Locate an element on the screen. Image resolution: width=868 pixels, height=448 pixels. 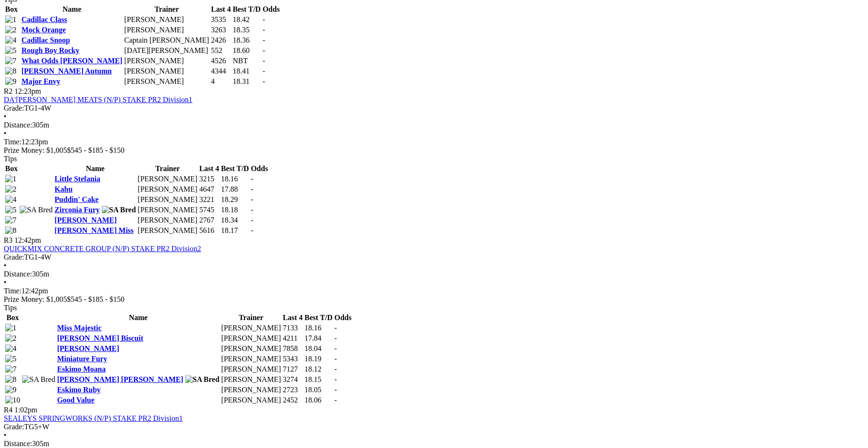
span: Tips is located at coordinates (10, 159).